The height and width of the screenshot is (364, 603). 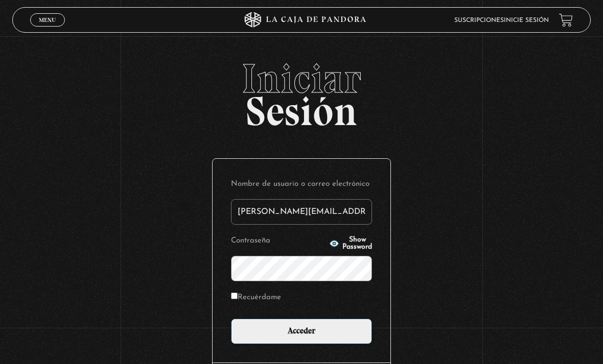 What do you see at coordinates (302, 91) in the screenshot?
I see `h2: Sesión` at bounding box center [302, 91].